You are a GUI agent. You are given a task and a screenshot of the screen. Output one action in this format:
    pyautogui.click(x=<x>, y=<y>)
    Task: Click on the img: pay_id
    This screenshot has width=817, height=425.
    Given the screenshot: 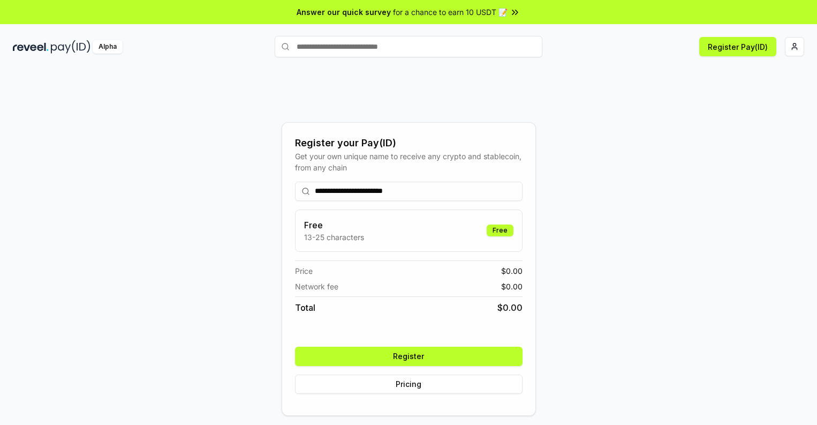 What is the action you would take?
    pyautogui.click(x=71, y=47)
    